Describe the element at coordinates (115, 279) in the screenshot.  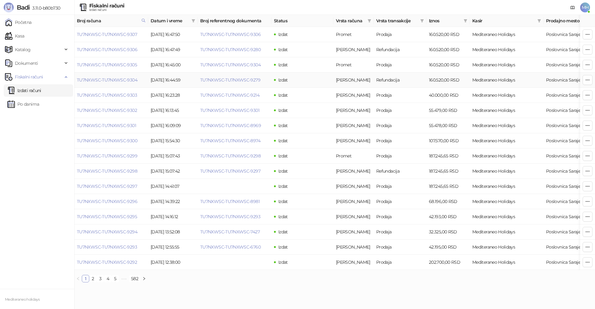
I see `a: 5` at that location.